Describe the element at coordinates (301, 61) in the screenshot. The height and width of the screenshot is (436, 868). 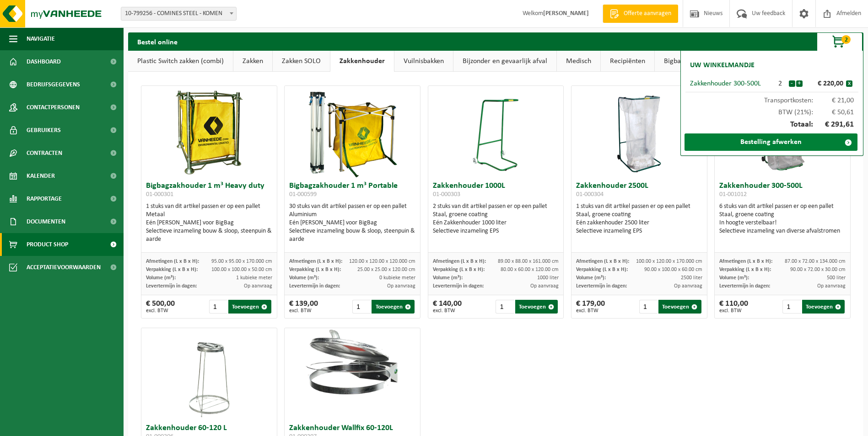
I see `a: Zakken SOLO` at that location.